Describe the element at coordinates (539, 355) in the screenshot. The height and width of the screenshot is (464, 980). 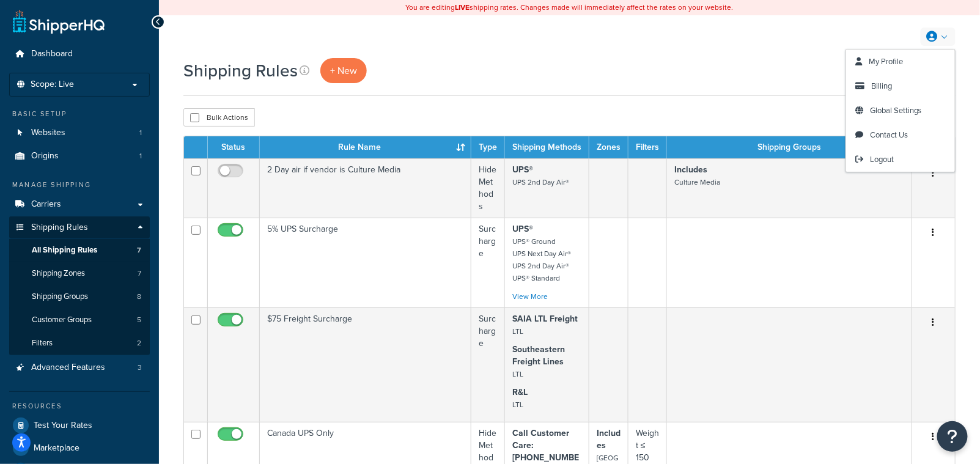
I see `strong: Southeastern Freight Lines` at that location.